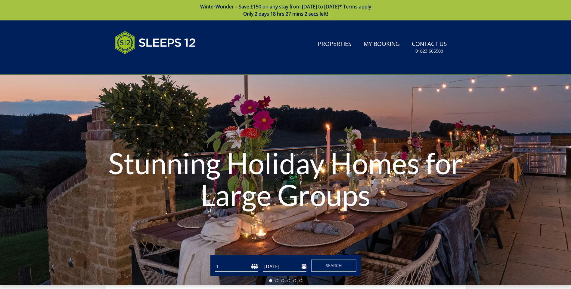 The image size is (571, 289). Describe the element at coordinates (429, 47) in the screenshot. I see `a: Contact Us01823 665500` at that location.